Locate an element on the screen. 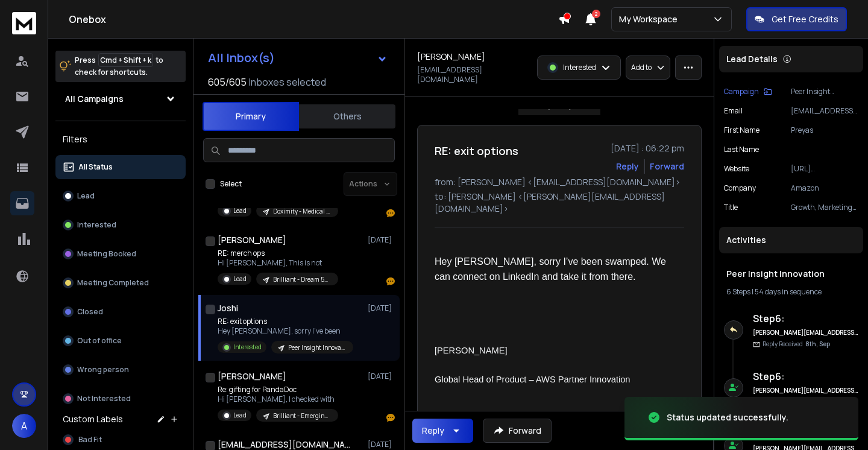 Image resolution: width=868 pixels, height=450 pixels. p: Meeting Booked is located at coordinates (106, 254).